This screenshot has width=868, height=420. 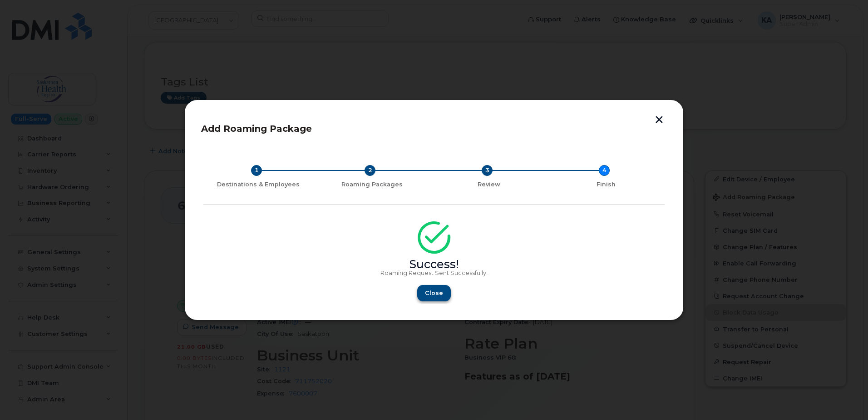 I want to click on button: Close, so click(x=434, y=293).